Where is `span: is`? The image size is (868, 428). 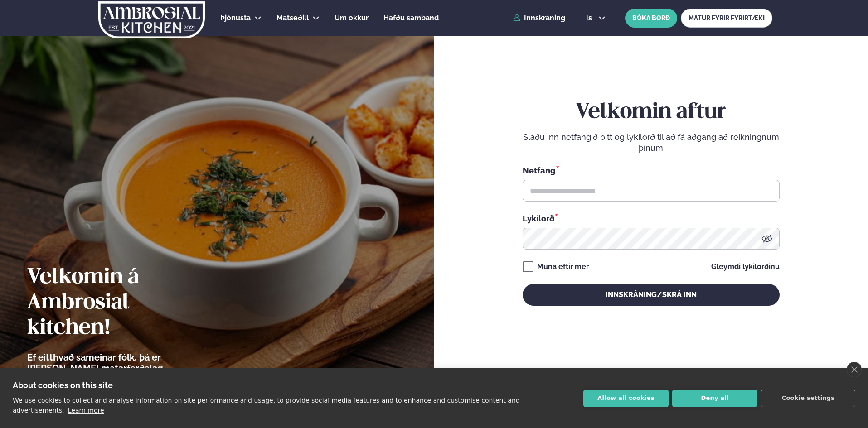 span: is is located at coordinates (590, 18).